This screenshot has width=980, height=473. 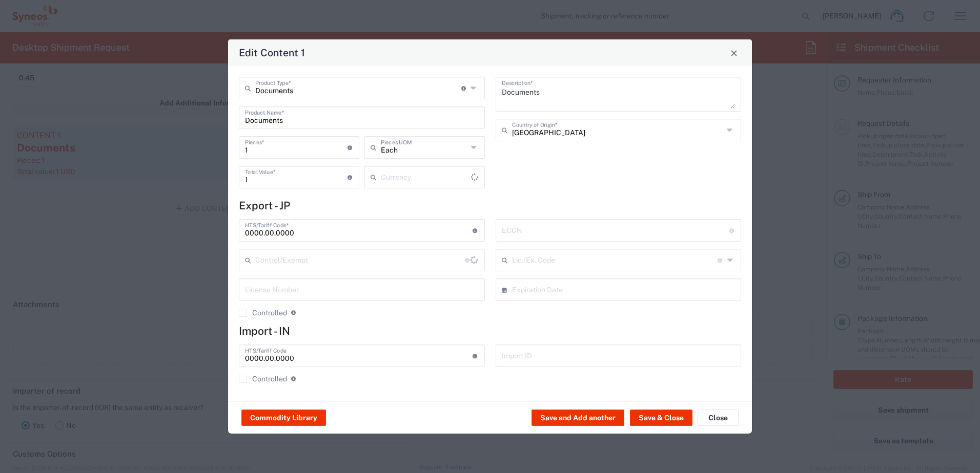 I want to click on h4: Edit Content 1, so click(x=272, y=52).